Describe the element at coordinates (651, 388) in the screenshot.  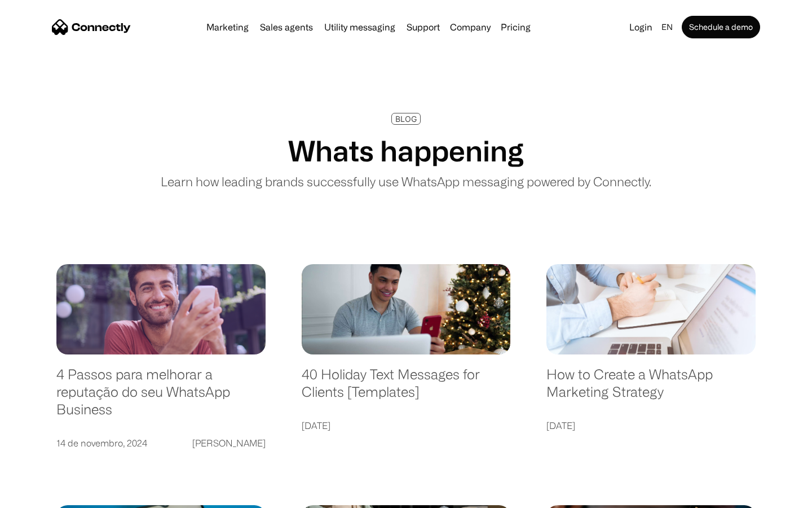
I see `a: How to Create a WhatsApp Marketing Strategy` at that location.